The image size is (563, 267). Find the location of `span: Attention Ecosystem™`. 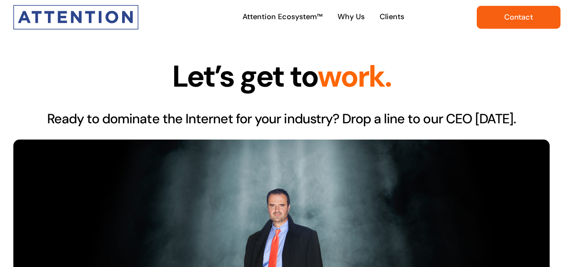

span: Attention Ecosystem™ is located at coordinates (282, 17).